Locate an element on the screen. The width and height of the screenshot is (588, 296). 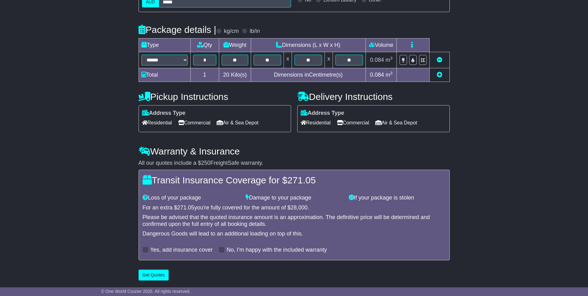
h4: Warranty & Insurance is located at coordinates (294, 151).